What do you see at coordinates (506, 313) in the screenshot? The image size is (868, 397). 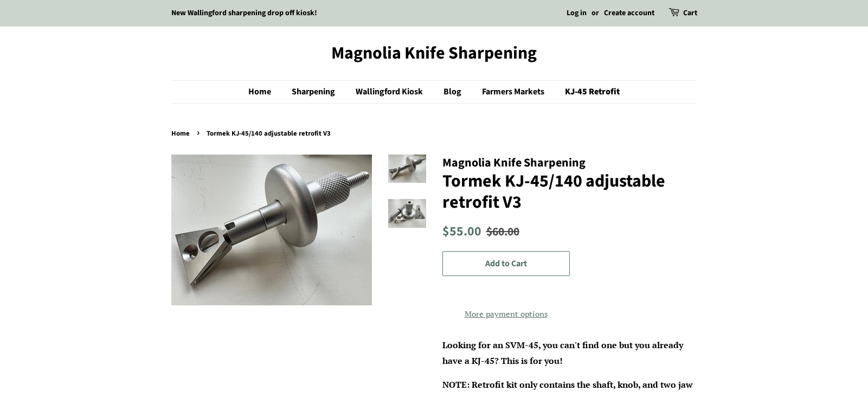 I see `a: More payment options` at bounding box center [506, 313].